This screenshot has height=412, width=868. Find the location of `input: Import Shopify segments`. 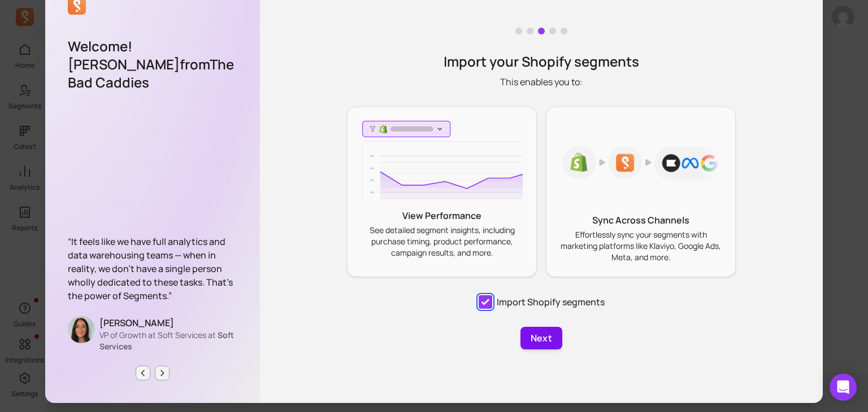

input: Import Shopify segments is located at coordinates (486, 302).